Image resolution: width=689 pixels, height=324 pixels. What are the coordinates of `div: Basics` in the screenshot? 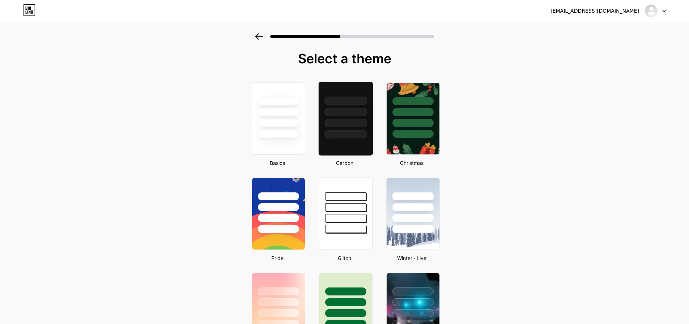 It's located at (278, 163).